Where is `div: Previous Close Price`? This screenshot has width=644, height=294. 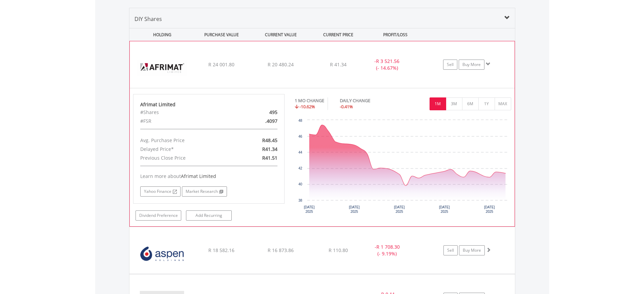 div: Previous Close Price is located at coordinates (184, 158).